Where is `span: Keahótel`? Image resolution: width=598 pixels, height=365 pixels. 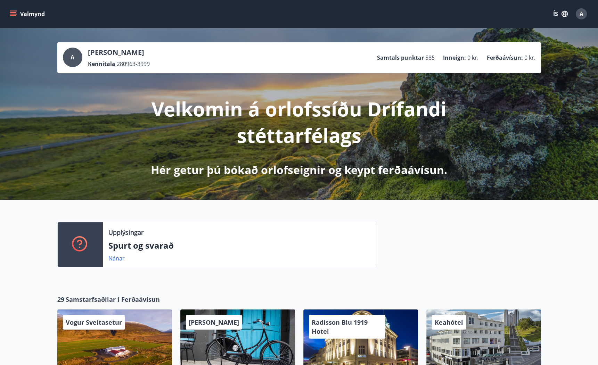 span: Keahótel is located at coordinates (449, 323).